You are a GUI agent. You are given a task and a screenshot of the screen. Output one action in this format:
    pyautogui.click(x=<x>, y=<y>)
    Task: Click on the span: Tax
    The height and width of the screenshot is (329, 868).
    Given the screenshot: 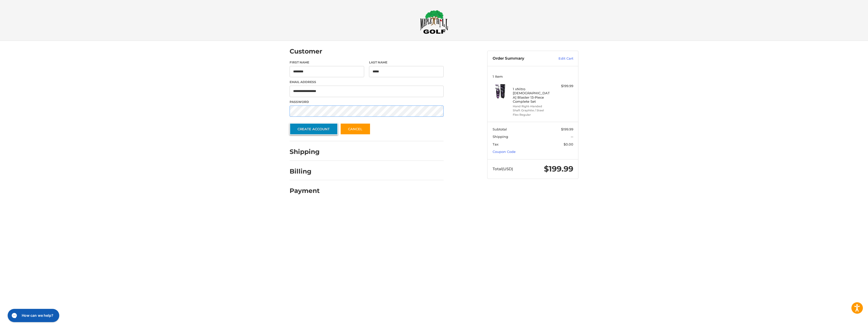 What is the action you would take?
    pyautogui.click(x=495, y=144)
    